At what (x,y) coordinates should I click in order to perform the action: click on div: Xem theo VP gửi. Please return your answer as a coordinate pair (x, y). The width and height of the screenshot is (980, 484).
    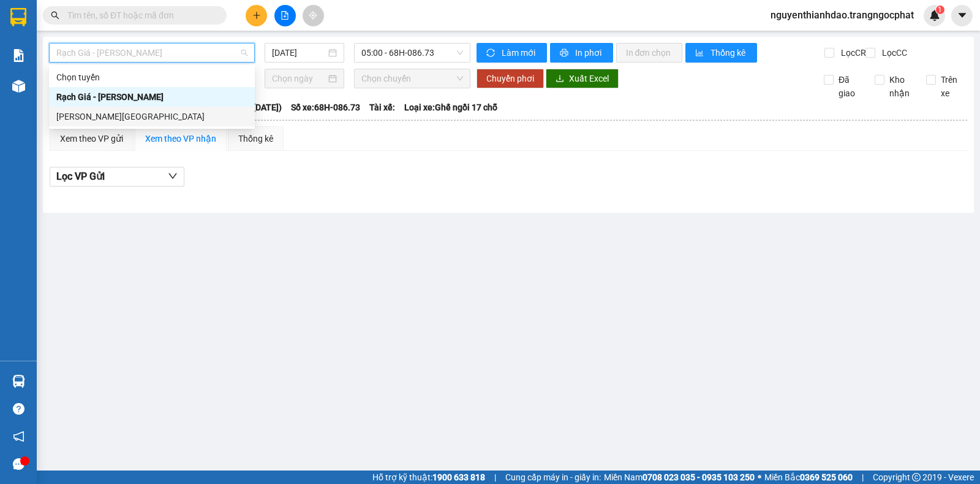
    Looking at the image, I should click on (91, 139).